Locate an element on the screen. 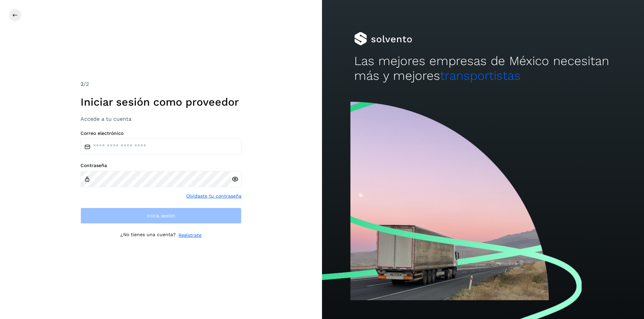 The height and width of the screenshot is (319, 644). button: Inicia sesión is located at coordinates (161, 216).